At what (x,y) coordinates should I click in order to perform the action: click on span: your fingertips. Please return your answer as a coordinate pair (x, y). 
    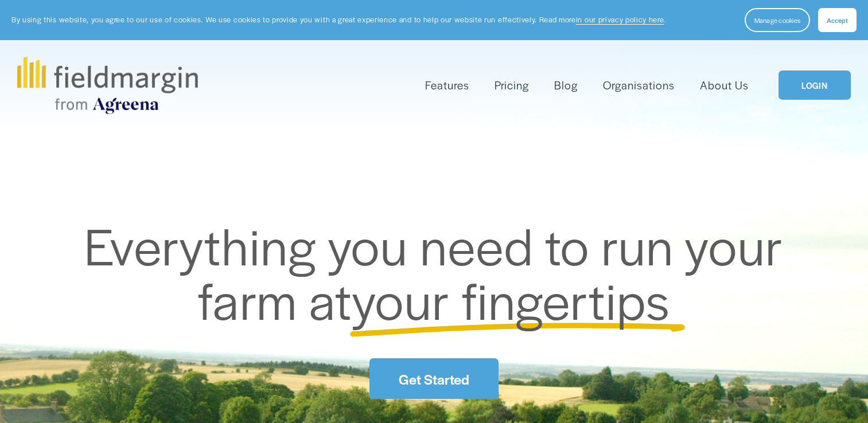
    Looking at the image, I should click on (510, 298).